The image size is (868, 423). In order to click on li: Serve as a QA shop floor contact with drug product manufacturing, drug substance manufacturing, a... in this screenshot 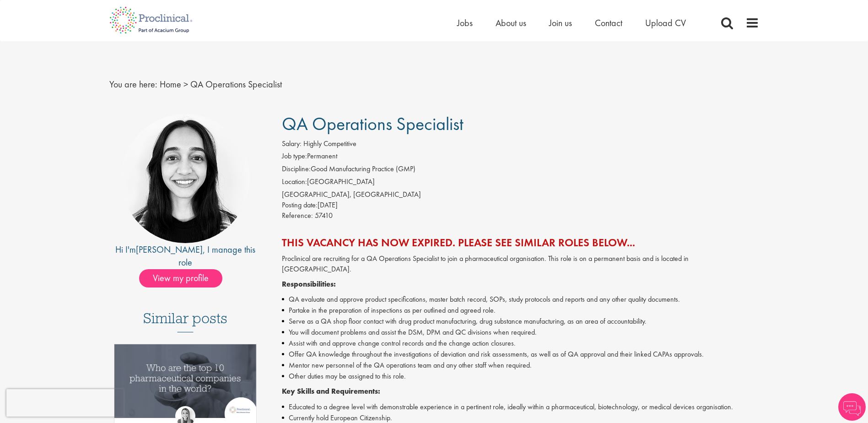, I will do `click(520, 322)`.